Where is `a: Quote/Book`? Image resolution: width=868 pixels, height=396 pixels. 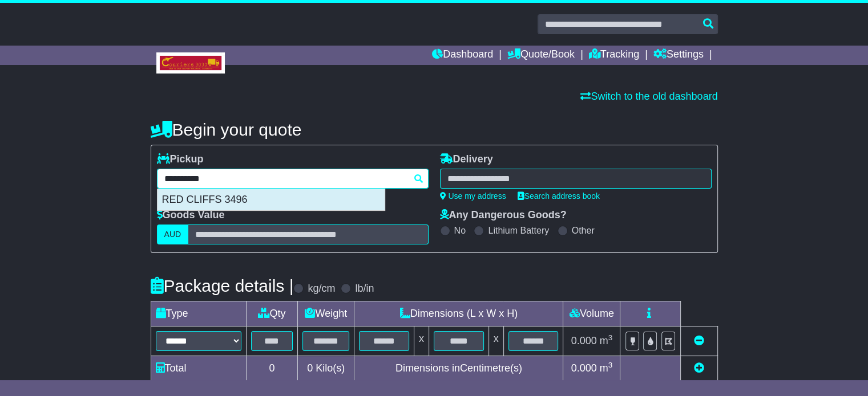 a: Quote/Book is located at coordinates (541, 56).